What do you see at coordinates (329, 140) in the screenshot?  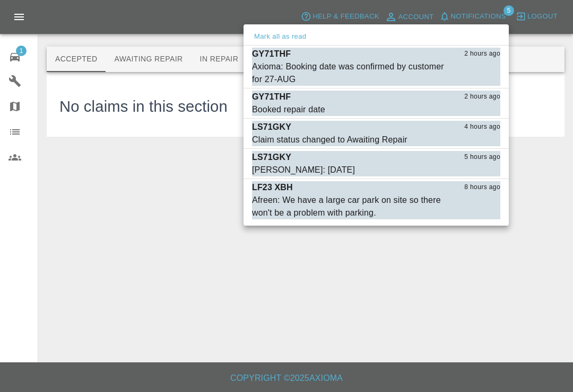 I see `div: Claim status changed to Awaiting Repair` at bounding box center [329, 140].